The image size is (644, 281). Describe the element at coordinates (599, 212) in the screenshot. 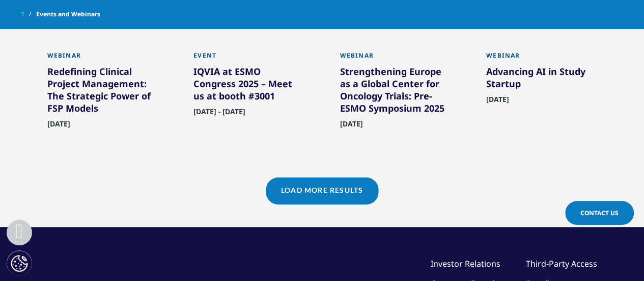

I see `span: Contact Us` at that location.